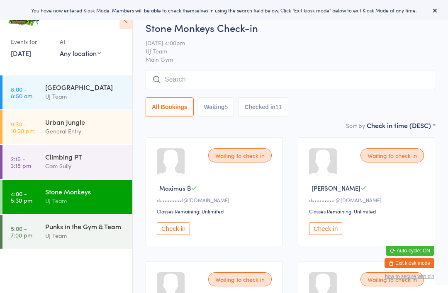 The height and width of the screenshot is (293, 448). Describe the element at coordinates (85, 131) in the screenshot. I see `div: General Entry` at that location.